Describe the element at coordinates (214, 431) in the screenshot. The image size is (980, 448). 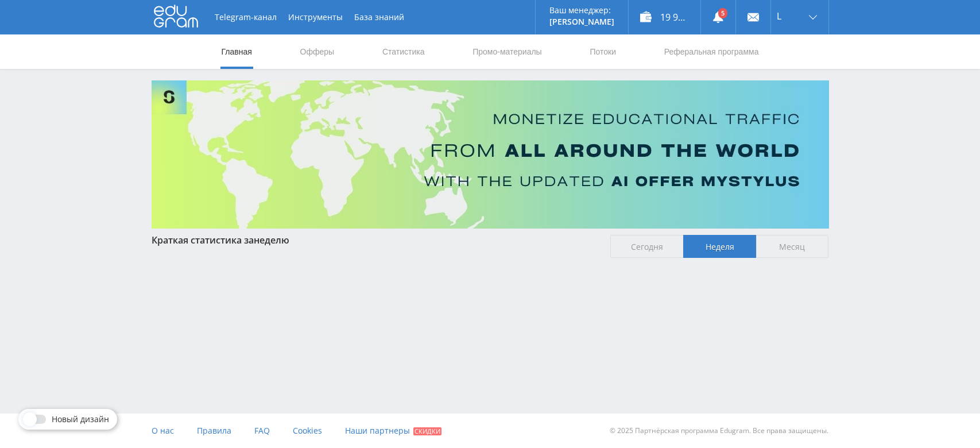
I see `a: Правила` at that location.